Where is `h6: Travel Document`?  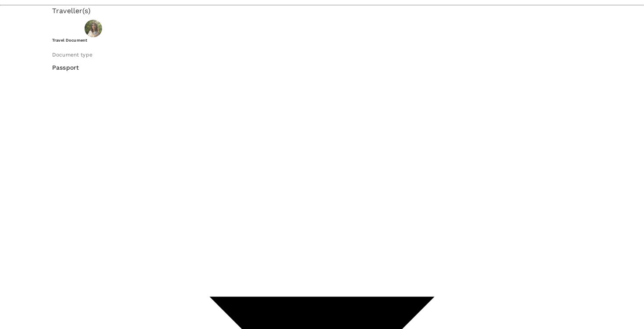
h6: Travel Document is located at coordinates (322, 40).